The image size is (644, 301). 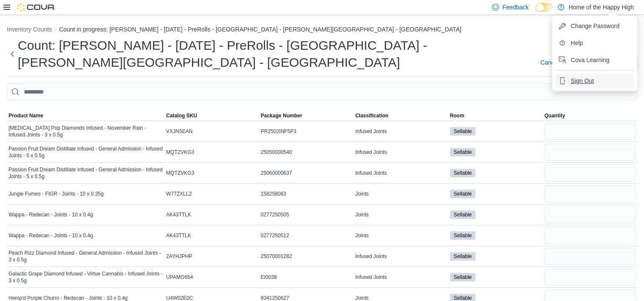 What do you see at coordinates (595, 81) in the screenshot?
I see `button: Sign Out` at bounding box center [595, 81].